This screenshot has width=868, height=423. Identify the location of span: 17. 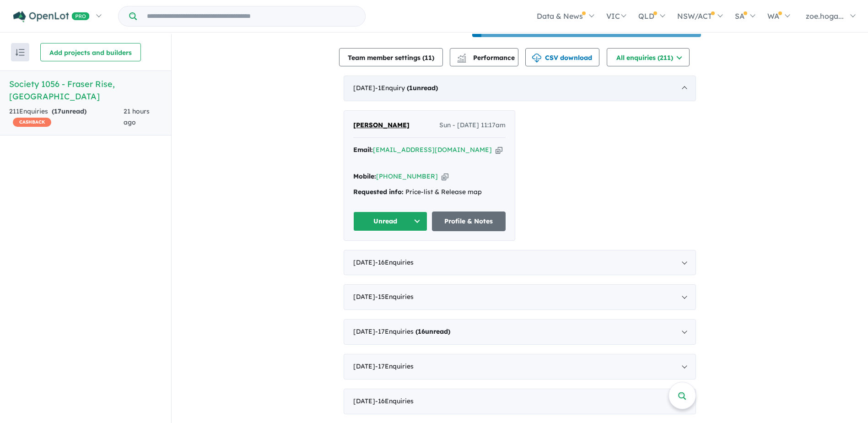
(57, 111).